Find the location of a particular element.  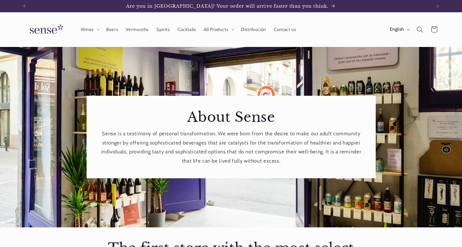

a: Spirits is located at coordinates (163, 29).